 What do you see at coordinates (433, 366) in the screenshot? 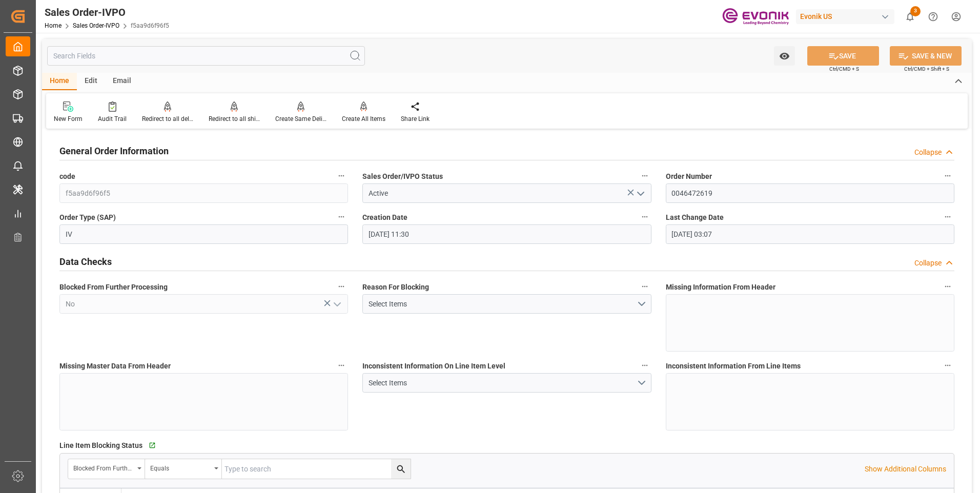
I see `span: Inconsistent Information On Line Item Level` at bounding box center [433, 366].